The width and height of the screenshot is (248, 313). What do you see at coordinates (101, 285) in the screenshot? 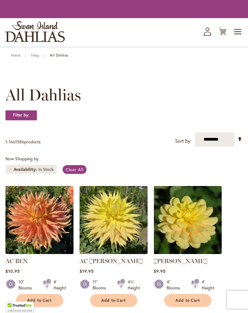
I see `div: 11" Blooms` at bounding box center [101, 285].